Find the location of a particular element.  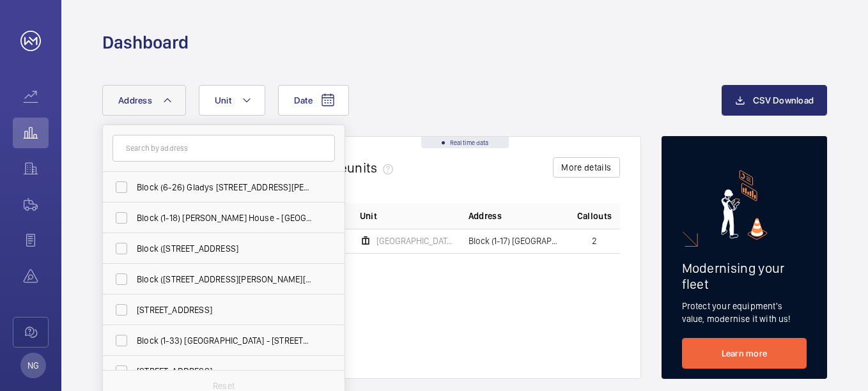

button: CSV Download is located at coordinates (774, 100).